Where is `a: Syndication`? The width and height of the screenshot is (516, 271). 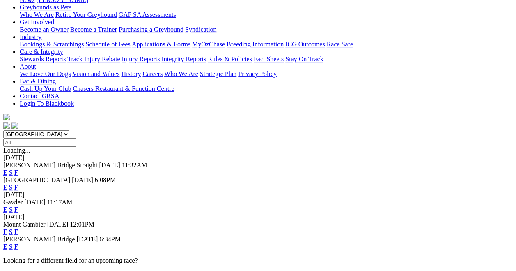
a: Syndication is located at coordinates (201, 29).